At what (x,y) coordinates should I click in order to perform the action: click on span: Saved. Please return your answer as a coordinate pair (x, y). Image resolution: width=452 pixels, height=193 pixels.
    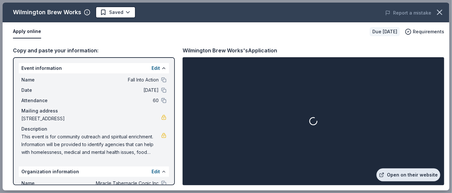
    Looking at the image, I should click on (116, 12).